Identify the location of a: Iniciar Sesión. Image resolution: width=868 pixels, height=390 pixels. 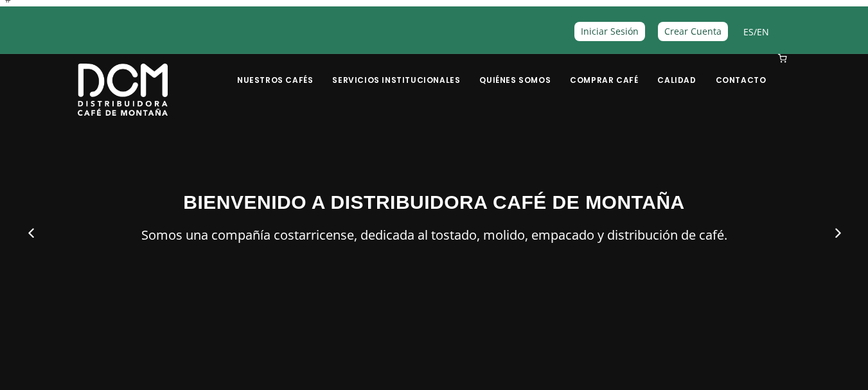
(610, 31).